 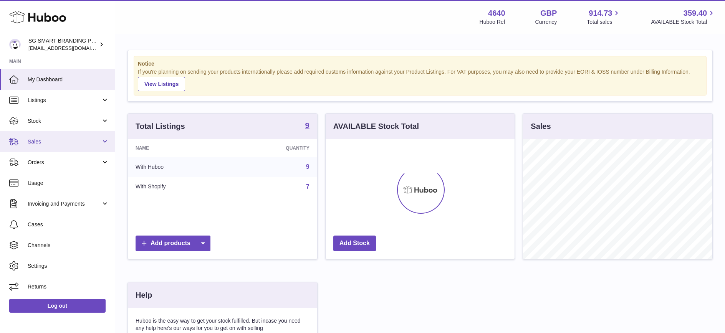 I want to click on p: Huboo is the easy way to get your stock fulfilled. But incase you need any help here's our ways f..., so click(x=222, y=325).